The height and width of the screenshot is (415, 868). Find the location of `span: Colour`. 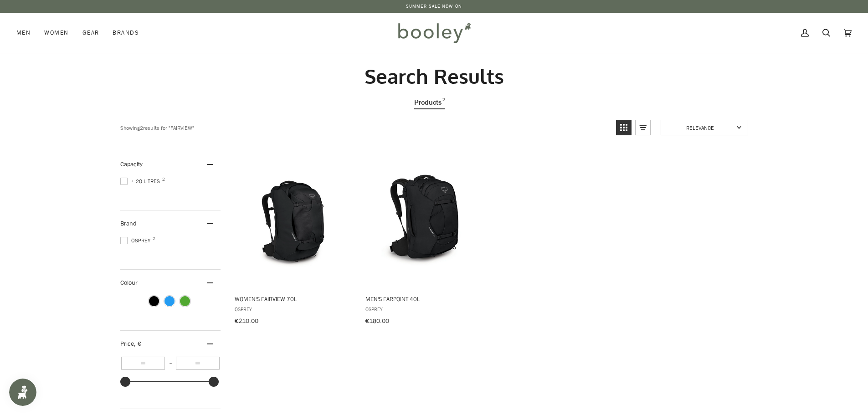

span: Colour is located at coordinates (132, 283).